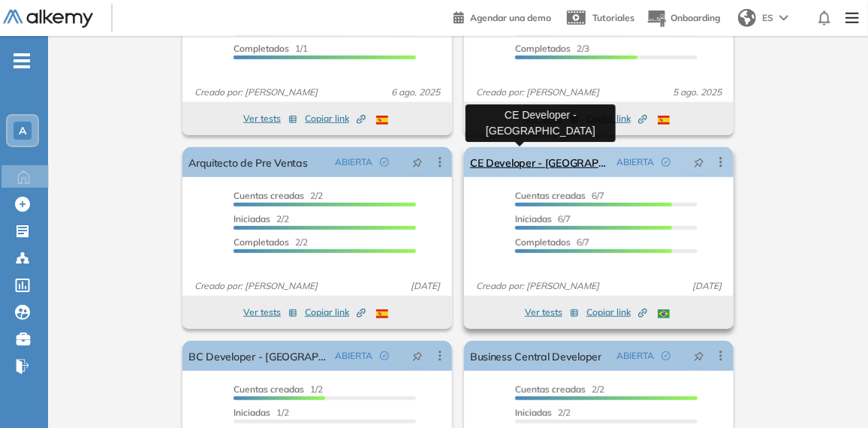  Describe the element at coordinates (48, 19) in the screenshot. I see `img: Logo` at that location.